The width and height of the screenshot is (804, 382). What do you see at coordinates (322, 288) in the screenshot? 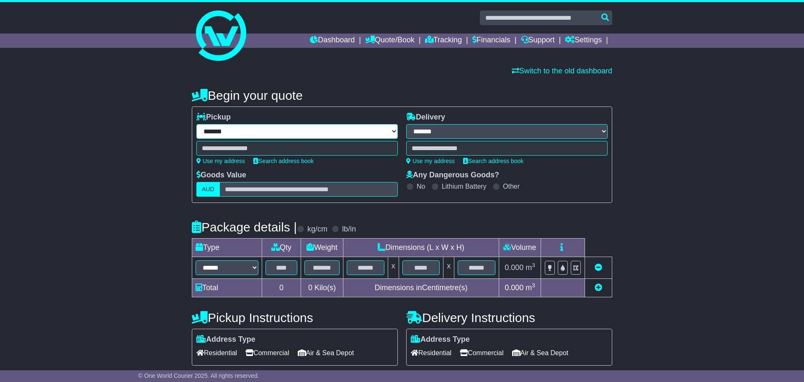
I see `td: Kilo(s)` at bounding box center [322, 288].